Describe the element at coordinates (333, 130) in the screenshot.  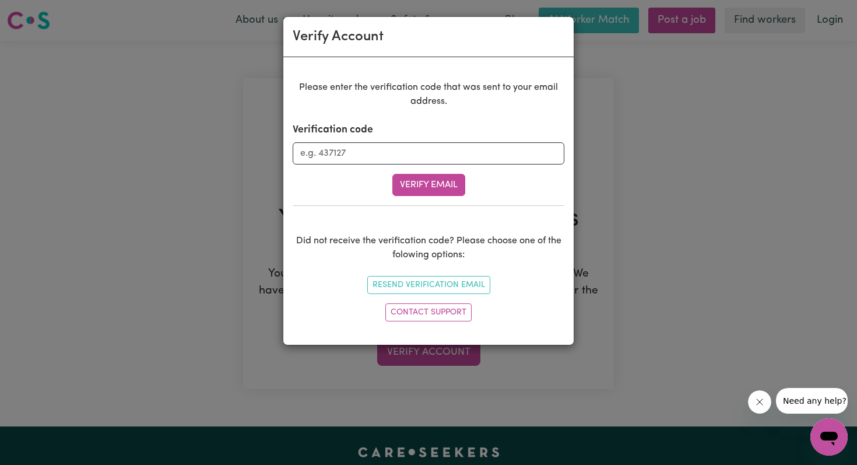
I see `label: Verification code` at that location.